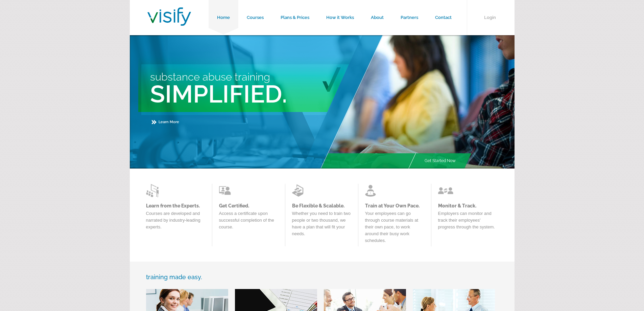 The image size is (644, 311). Describe the element at coordinates (394, 229) in the screenshot. I see `p: Your employees can go through course materials at their own pace, to work around their busy work ...` at that location.